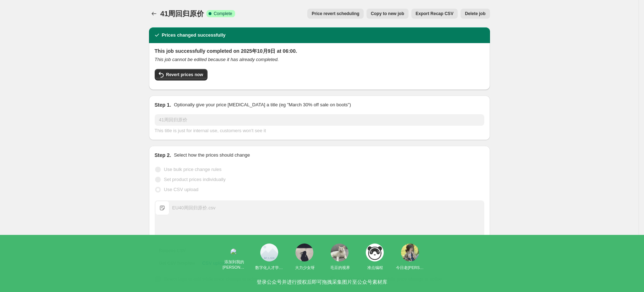  I want to click on i: This job cannot be edited because it has already completed., so click(217, 59).